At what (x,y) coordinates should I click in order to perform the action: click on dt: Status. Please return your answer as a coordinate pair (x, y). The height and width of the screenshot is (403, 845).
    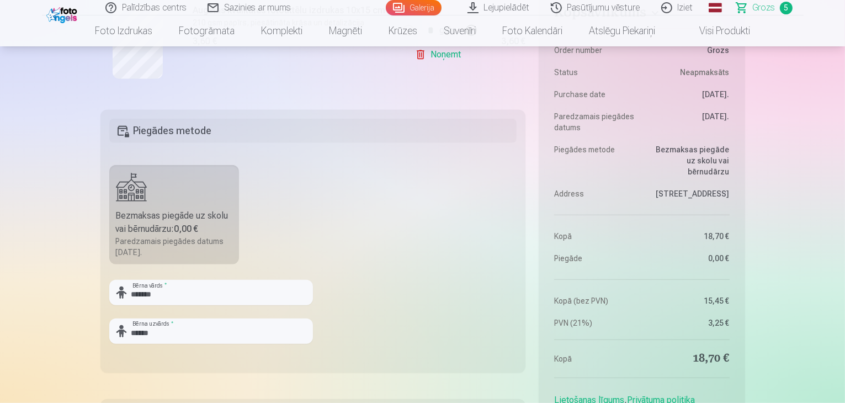
    Looking at the image, I should click on (595, 72).